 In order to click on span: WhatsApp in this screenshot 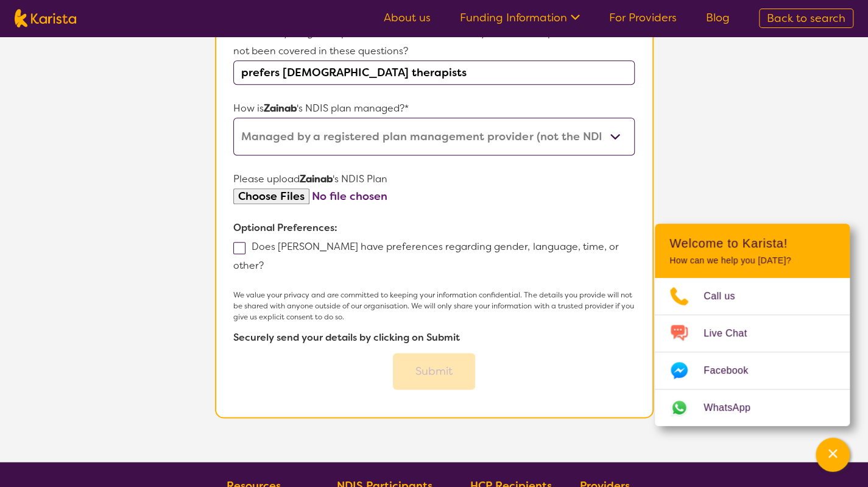, I will do `click(734, 408)`.